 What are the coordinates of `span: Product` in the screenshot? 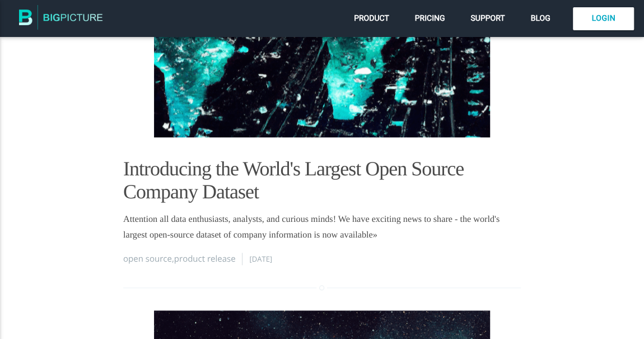 It's located at (371, 18).